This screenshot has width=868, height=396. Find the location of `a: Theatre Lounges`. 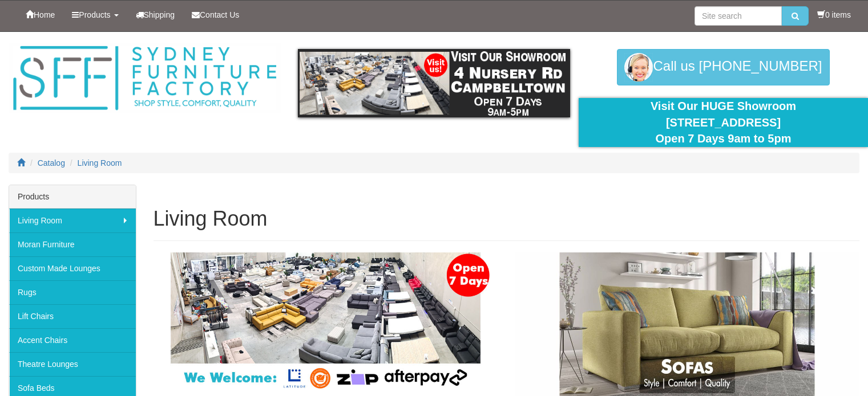

a: Theatre Lounges is located at coordinates (72, 365).